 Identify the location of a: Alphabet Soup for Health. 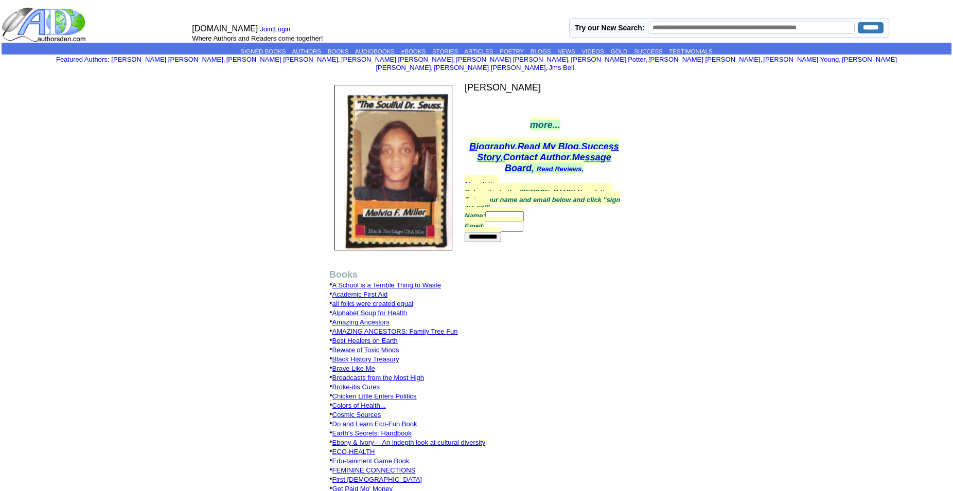
(369, 313).